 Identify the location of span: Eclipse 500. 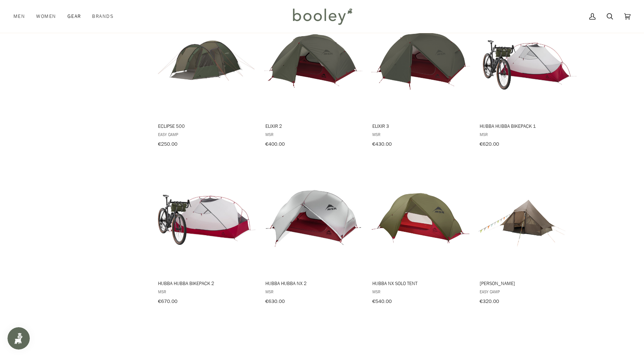
(206, 126).